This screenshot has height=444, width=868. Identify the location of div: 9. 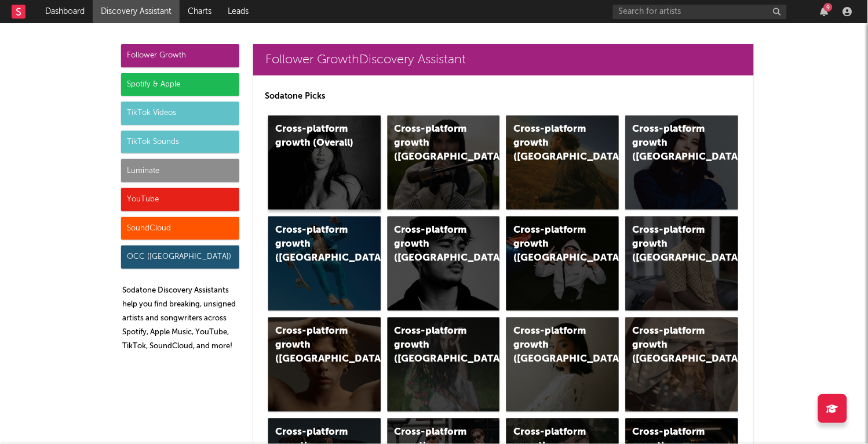
(829, 7).